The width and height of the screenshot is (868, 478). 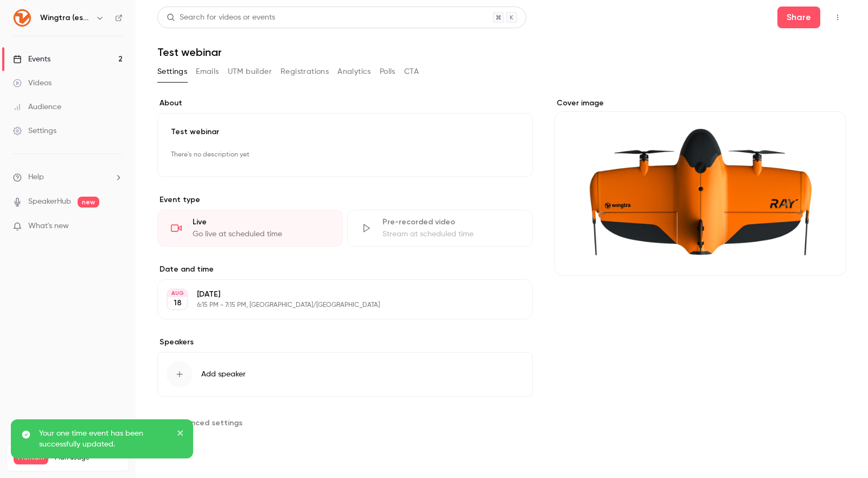 I want to click on span: What's new, so click(x=48, y=226).